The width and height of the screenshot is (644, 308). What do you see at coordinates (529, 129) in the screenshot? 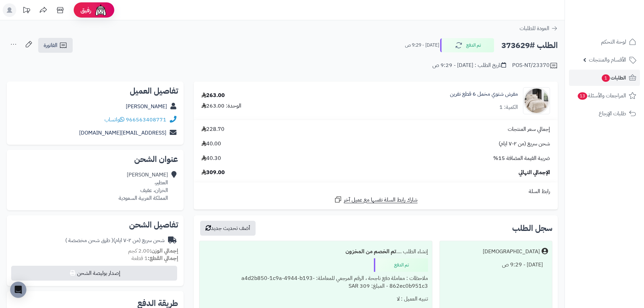
I see `span: إجمالي سعر المنتجات` at bounding box center [529, 129].